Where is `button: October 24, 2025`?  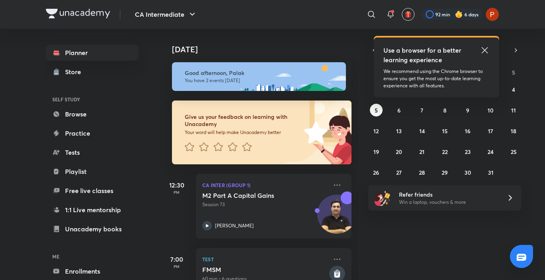 button: October 24, 2025 is located at coordinates (491, 152).